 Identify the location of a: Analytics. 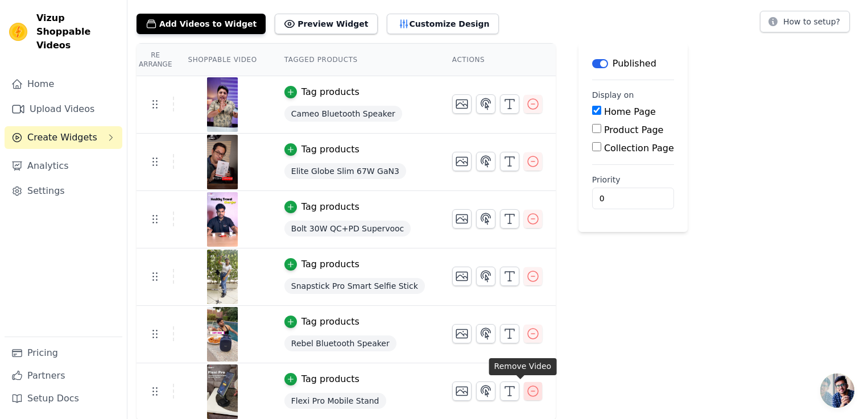
(63, 166).